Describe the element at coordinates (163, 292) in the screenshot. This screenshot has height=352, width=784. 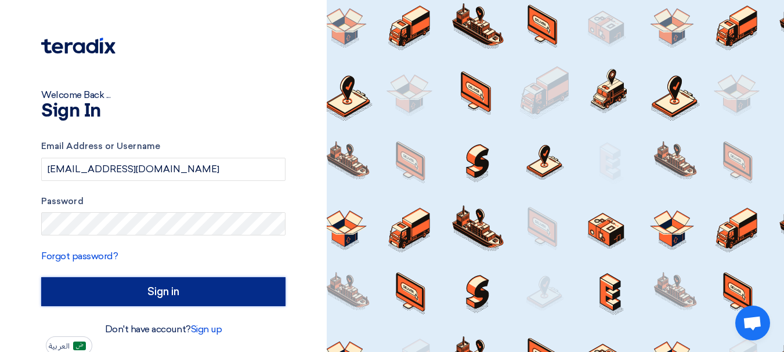
I see `input: Sign in` at that location.